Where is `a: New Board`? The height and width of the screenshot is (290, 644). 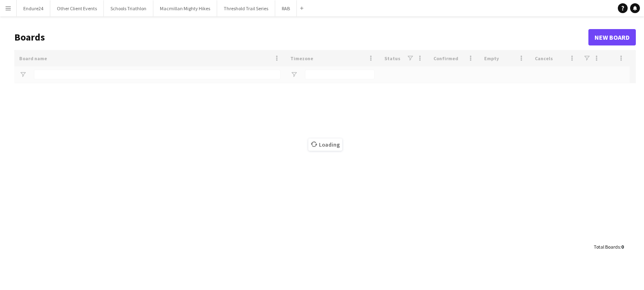 a: New Board is located at coordinates (612, 37).